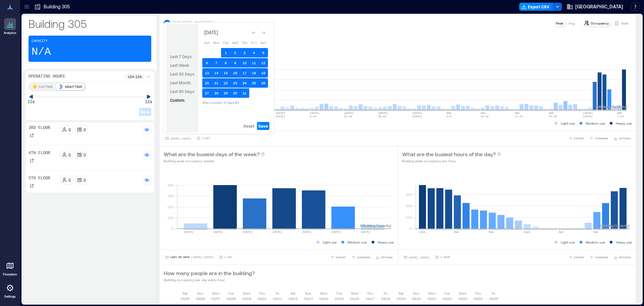  I want to click on button: 24, so click(245, 83).